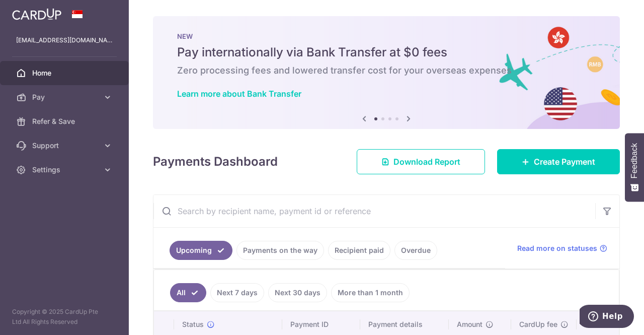 The height and width of the screenshot is (335, 644). I want to click on span: Refer & Save, so click(66, 121).